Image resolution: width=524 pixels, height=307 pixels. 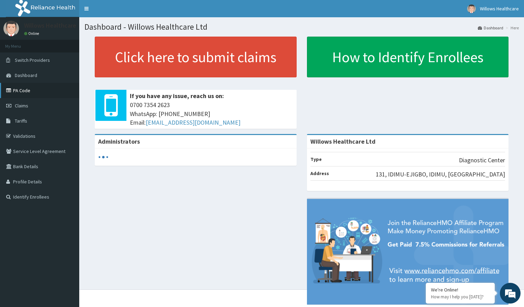 What do you see at coordinates (316, 159) in the screenshot?
I see `b: Type` at bounding box center [316, 159].